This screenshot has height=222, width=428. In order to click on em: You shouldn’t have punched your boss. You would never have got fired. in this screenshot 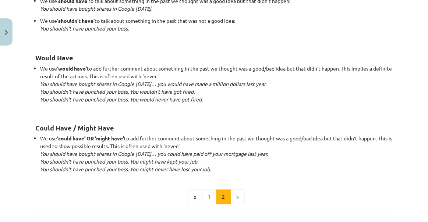, I will do `click(121, 99)`.